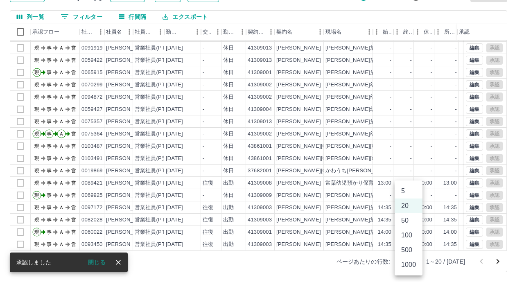  What do you see at coordinates (409, 221) in the screenshot?
I see `li: 50` at bounding box center [409, 221].